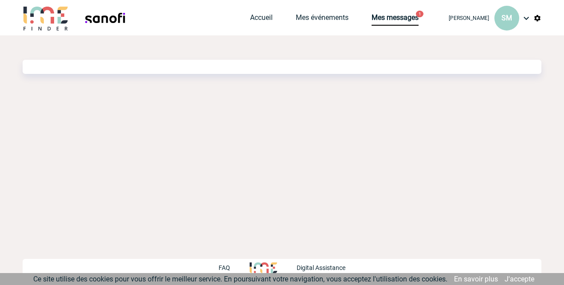 This screenshot has width=564, height=285. What do you see at coordinates (46, 18) in the screenshot?
I see `img: IME-Finder` at bounding box center [46, 18].